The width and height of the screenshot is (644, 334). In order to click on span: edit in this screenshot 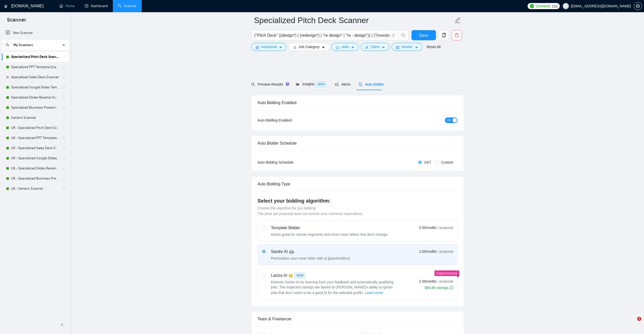, I will do `click(458, 20)`.